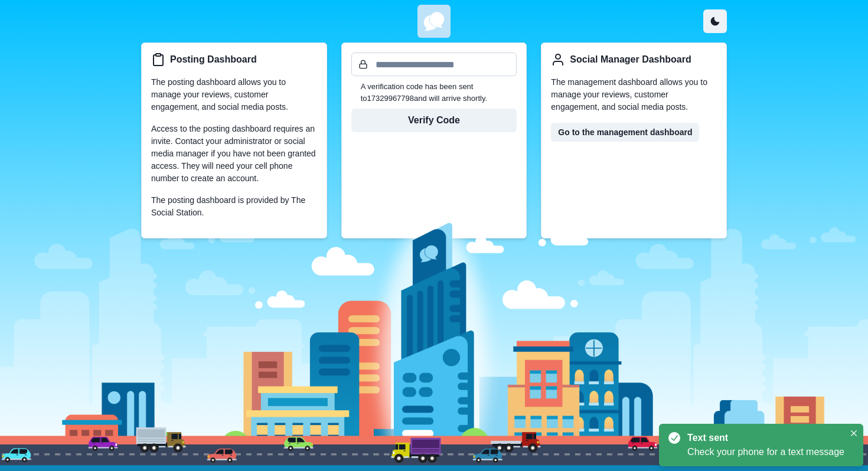 The image size is (868, 471). What do you see at coordinates (434, 92) in the screenshot?
I see `p: A verification code has been sent to 17329967798 and will arrive shortly.` at bounding box center [434, 92].